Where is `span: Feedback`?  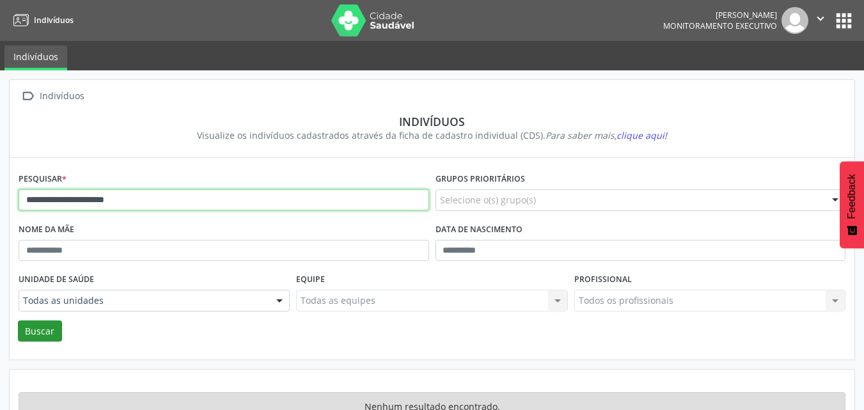 span: Feedback is located at coordinates (852, 196).